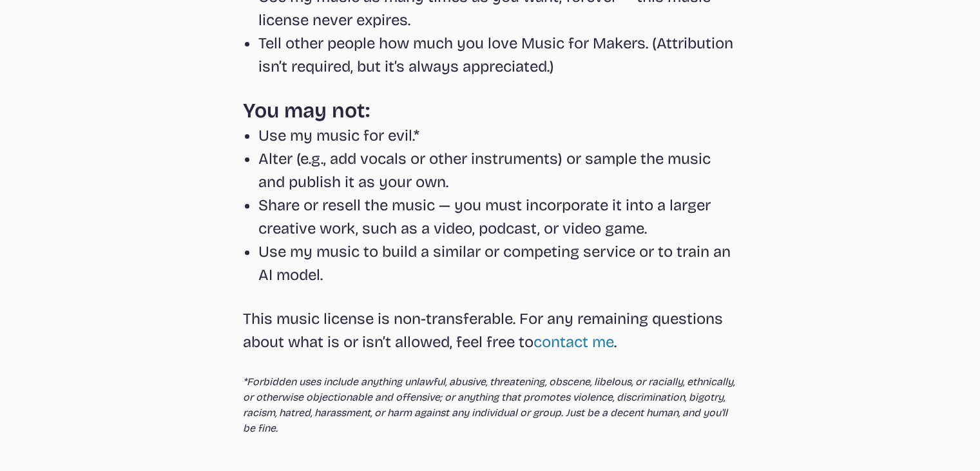 The image size is (980, 471). Describe the element at coordinates (573, 342) in the screenshot. I see `a: contact me` at that location.